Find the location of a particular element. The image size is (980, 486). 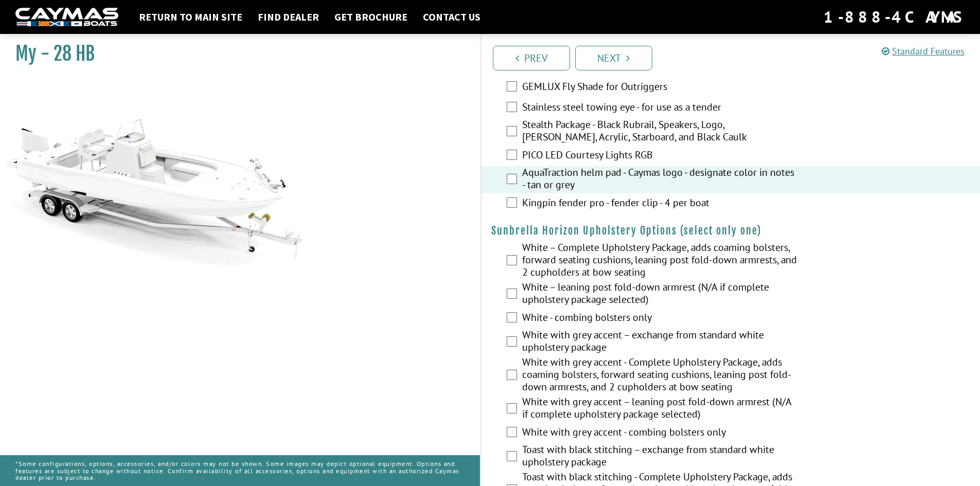

label: Stainless steel towing eye - for use as a tender is located at coordinates (659, 108).